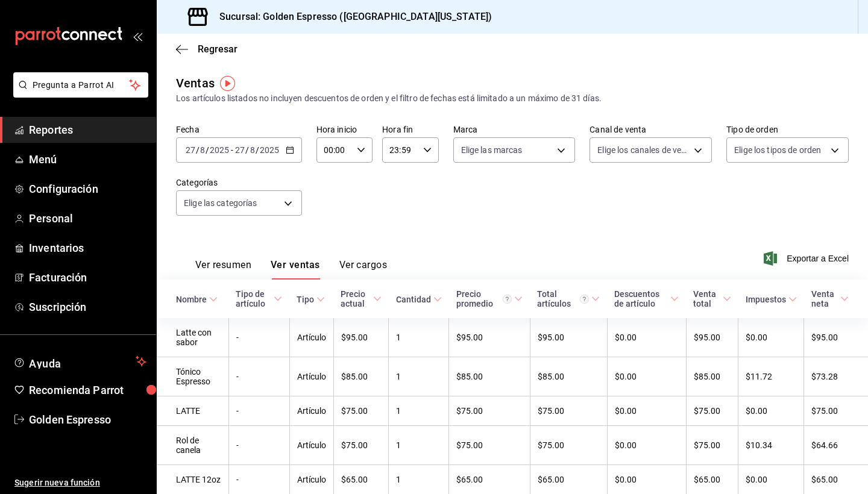  I want to click on div: Impuestos, so click(766, 300).